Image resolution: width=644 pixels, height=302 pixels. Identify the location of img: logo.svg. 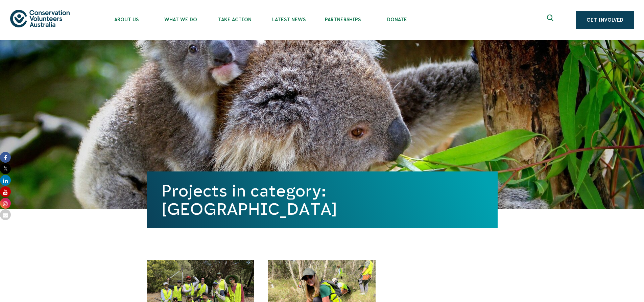
(40, 18).